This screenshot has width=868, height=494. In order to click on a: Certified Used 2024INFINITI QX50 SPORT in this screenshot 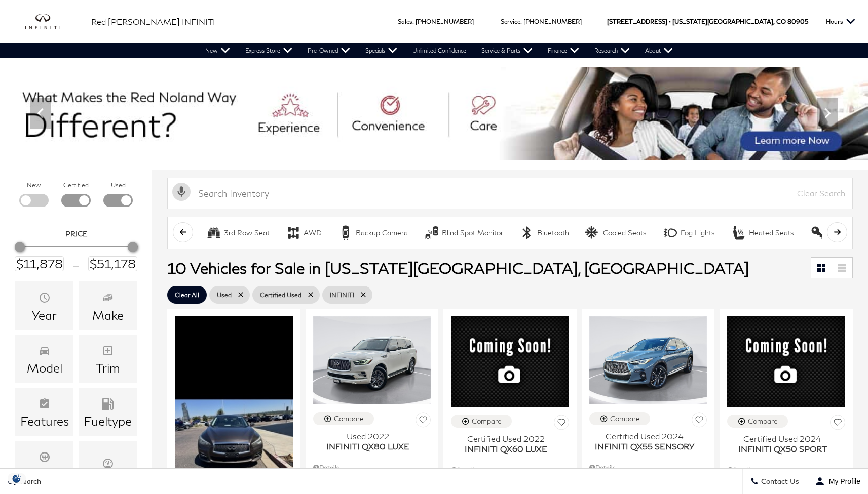, I will do `click(786, 444)`.